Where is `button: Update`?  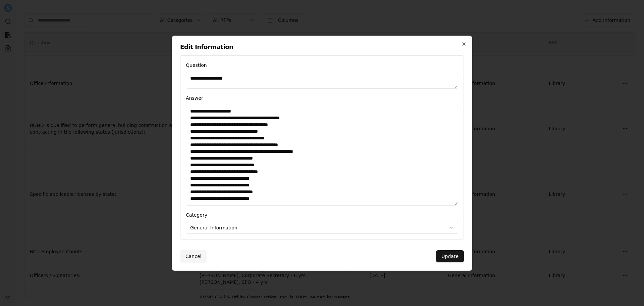 button: Update is located at coordinates (450, 256).